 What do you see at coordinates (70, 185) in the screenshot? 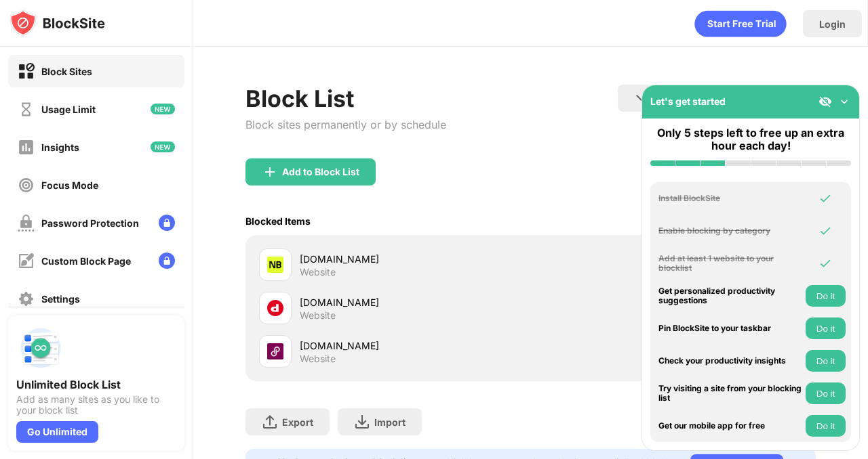
I see `div: Focus Mode` at bounding box center [70, 185].